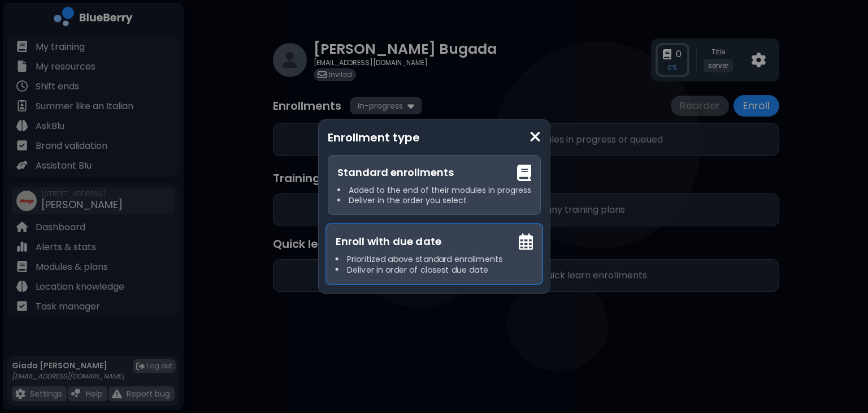  What do you see at coordinates (434, 172) in the screenshot?
I see `h3: Standard enrollments` at bounding box center [434, 172].